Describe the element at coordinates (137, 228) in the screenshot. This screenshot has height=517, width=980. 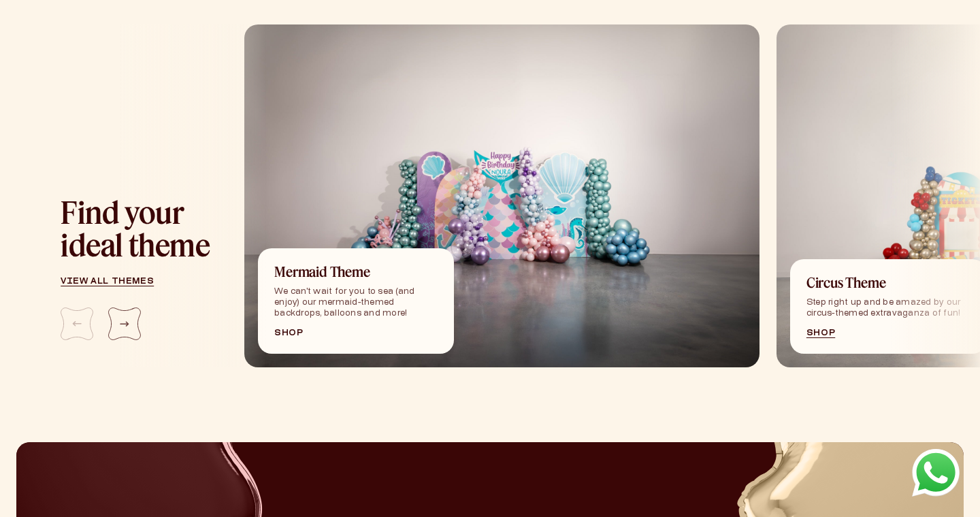
I see `h3: Find your ideal theme` at that location.